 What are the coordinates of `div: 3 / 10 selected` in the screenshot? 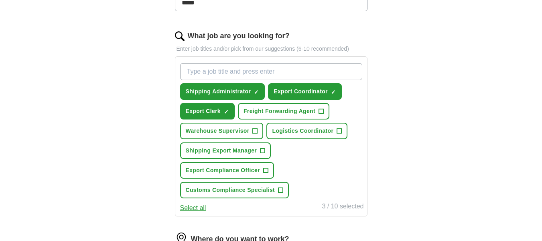 It's located at (343, 207).